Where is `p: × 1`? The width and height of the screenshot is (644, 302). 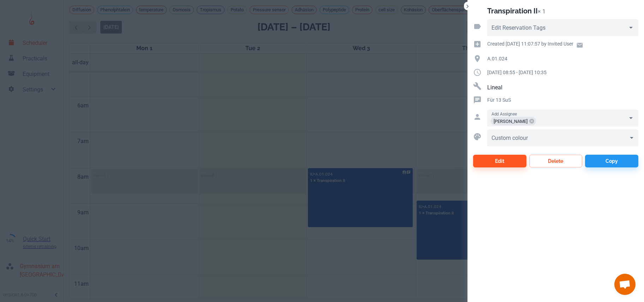
p: × 1 is located at coordinates (542, 11).